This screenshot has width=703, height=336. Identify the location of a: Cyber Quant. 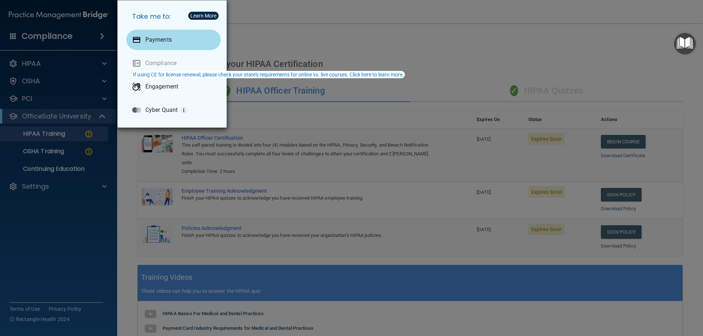
(174, 110).